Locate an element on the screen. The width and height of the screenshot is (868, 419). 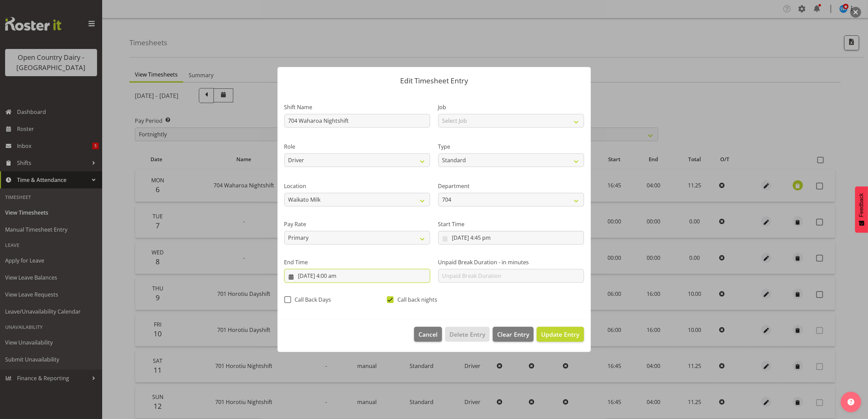
button: Cancel is located at coordinates (428, 334).